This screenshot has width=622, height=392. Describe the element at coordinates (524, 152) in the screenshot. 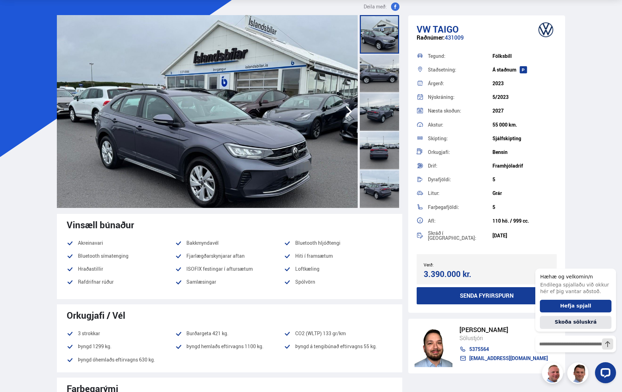

I see `div: Bensín` at that location.